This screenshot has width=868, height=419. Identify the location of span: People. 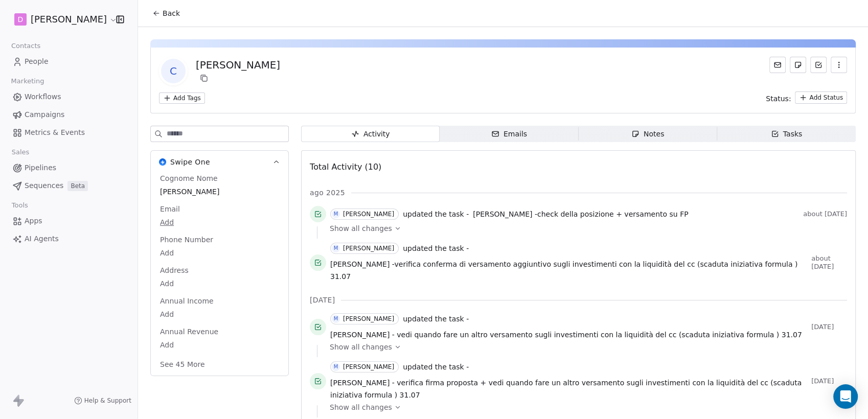
(36, 61).